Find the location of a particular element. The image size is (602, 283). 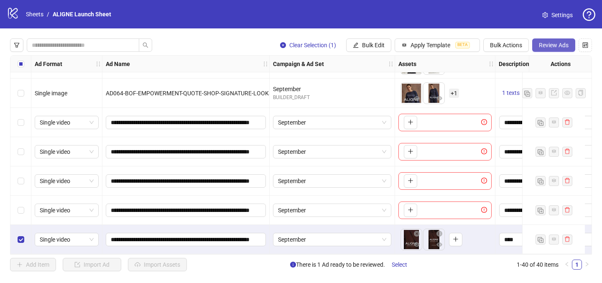

span: + 1 is located at coordinates (454, 93).